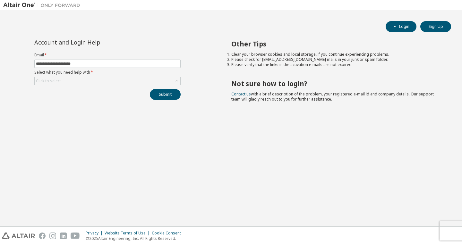  Describe the element at coordinates (336, 84) in the screenshot. I see `h2: Not sure how to login?` at that location.